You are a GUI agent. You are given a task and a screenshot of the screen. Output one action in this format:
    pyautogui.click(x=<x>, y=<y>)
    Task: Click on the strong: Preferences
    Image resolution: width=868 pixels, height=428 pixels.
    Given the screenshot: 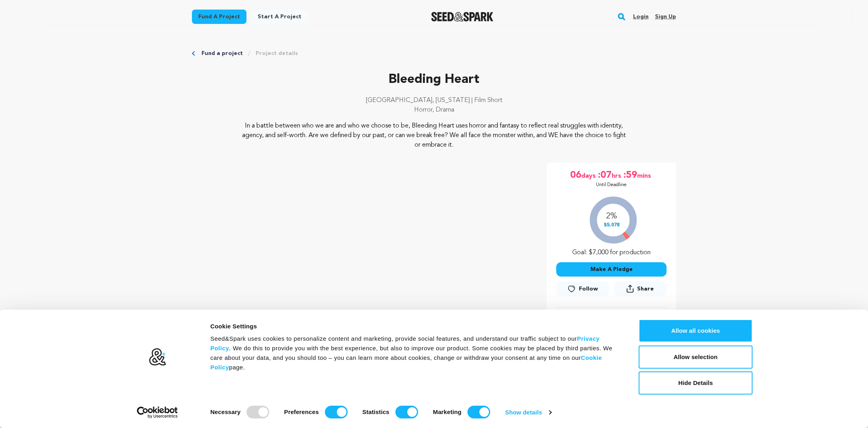 What is the action you would take?
    pyautogui.click(x=302, y=411)
    